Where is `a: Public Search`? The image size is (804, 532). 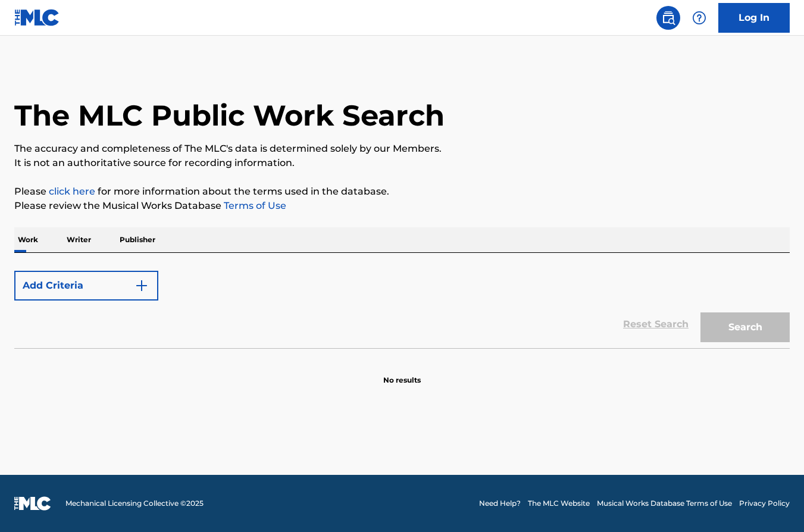 a: Public Search is located at coordinates (668, 18).